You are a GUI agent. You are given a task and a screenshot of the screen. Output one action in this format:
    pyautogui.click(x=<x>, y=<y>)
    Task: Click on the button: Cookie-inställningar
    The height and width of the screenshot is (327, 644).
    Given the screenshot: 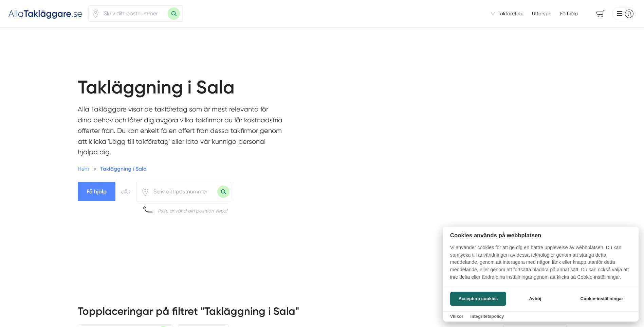 What is the action you would take?
    pyautogui.click(x=602, y=299)
    